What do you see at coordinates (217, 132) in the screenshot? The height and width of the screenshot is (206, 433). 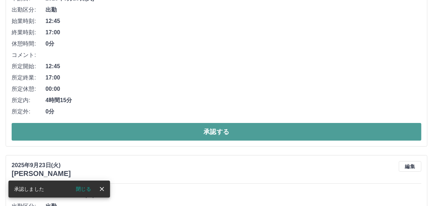 I see `button: 承認する` at bounding box center [217, 132].